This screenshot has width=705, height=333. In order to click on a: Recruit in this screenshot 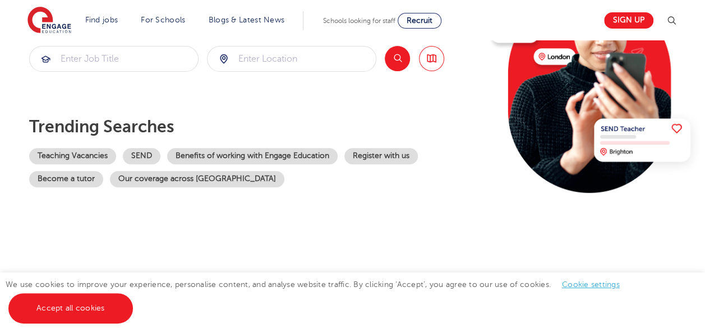, I will do `click(420, 21)`.